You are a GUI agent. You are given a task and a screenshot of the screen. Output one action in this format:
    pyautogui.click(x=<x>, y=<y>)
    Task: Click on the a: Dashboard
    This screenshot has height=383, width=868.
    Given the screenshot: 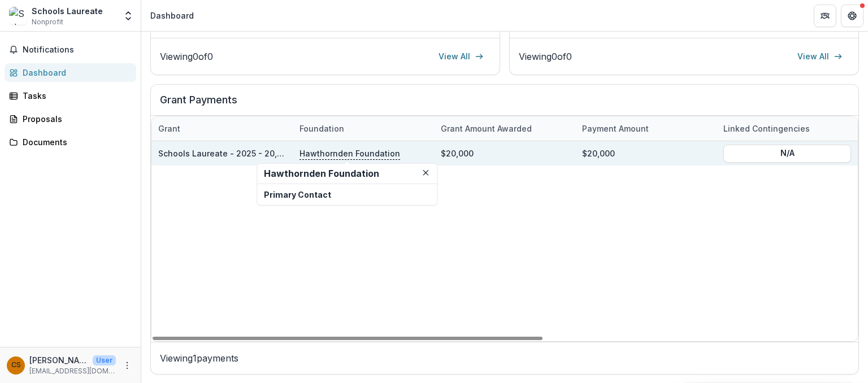 What is the action you would take?
    pyautogui.click(x=70, y=72)
    